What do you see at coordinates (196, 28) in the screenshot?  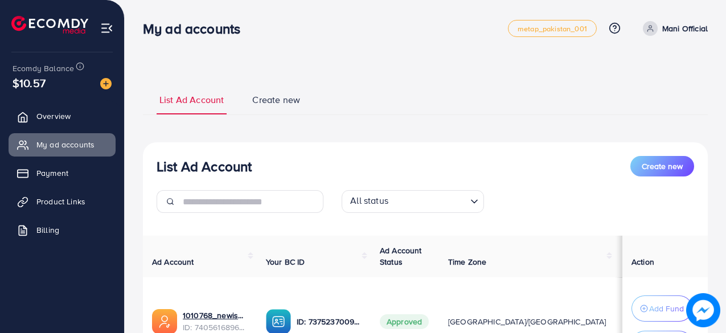 I see `h3: My ad accounts` at bounding box center [196, 28].